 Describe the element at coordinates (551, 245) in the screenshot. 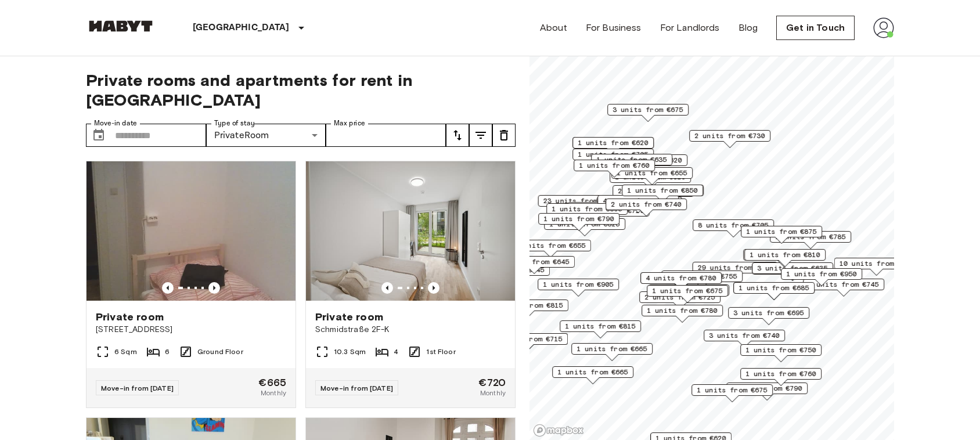

I see `span: 2 units from €655` at that location.